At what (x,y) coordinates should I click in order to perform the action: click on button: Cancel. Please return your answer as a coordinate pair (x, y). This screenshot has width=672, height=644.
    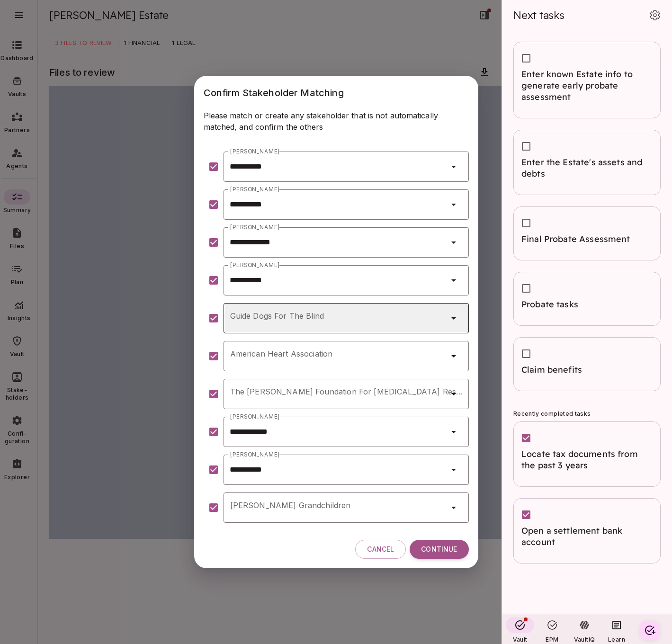
    Looking at the image, I should click on (380, 549).